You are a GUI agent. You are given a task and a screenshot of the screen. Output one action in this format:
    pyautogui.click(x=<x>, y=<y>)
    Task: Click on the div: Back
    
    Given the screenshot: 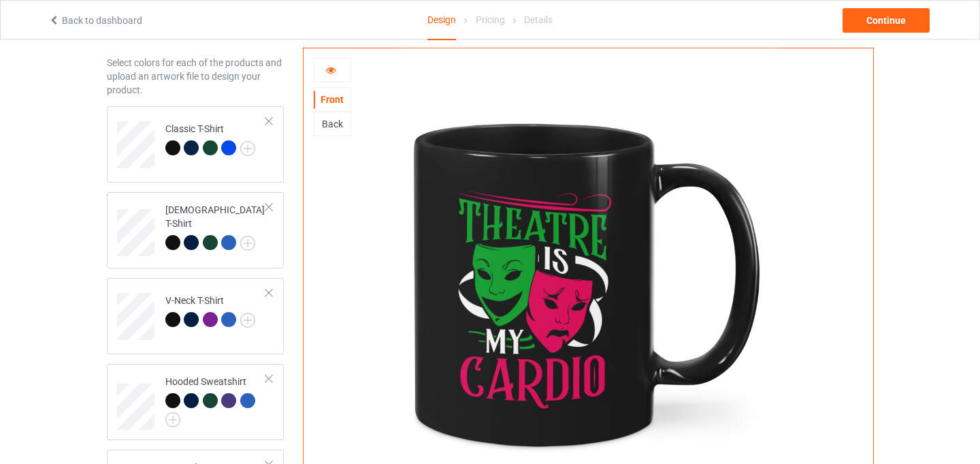 What is the action you would take?
    pyautogui.click(x=332, y=124)
    